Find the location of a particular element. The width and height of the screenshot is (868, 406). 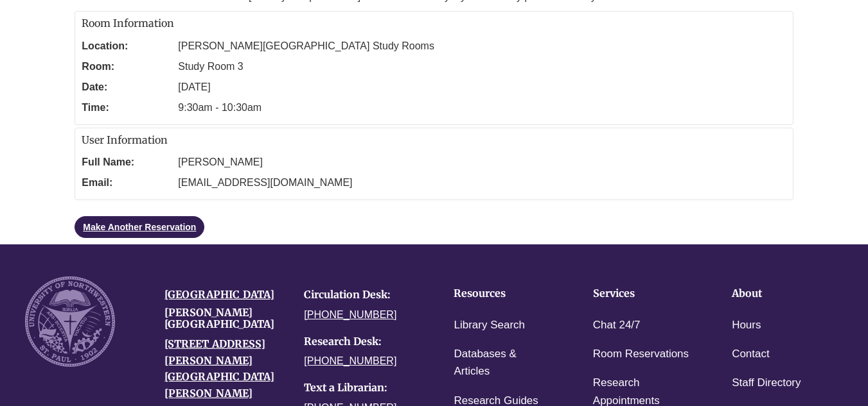

h4: Circulation Desk: is located at coordinates (364, 296).